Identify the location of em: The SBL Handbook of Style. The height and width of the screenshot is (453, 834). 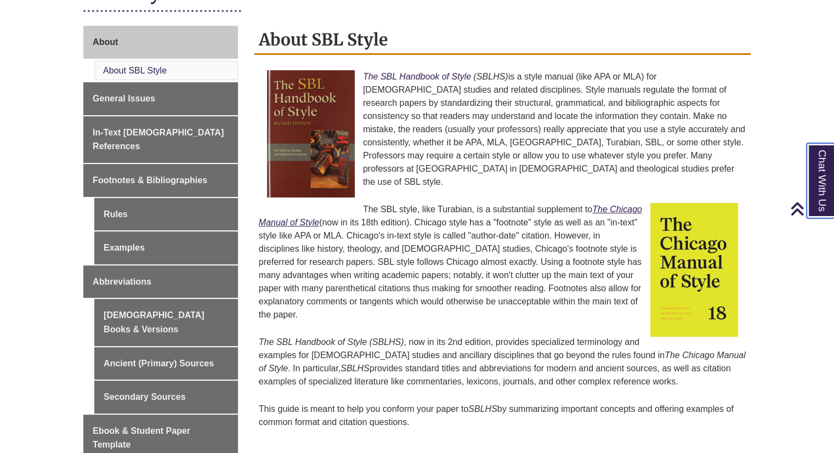
(417, 76).